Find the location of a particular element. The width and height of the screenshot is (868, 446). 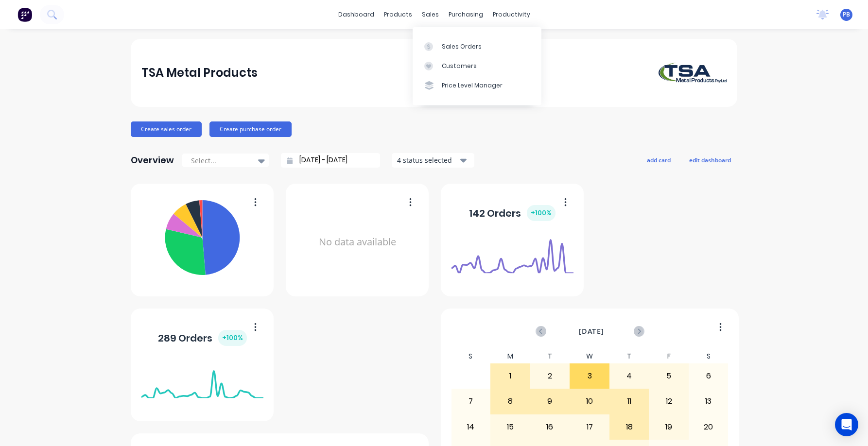

div: 10 is located at coordinates (589, 401).